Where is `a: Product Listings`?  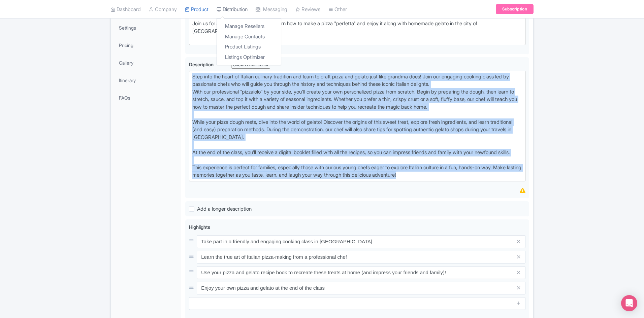 a: Product Listings is located at coordinates (249, 47).